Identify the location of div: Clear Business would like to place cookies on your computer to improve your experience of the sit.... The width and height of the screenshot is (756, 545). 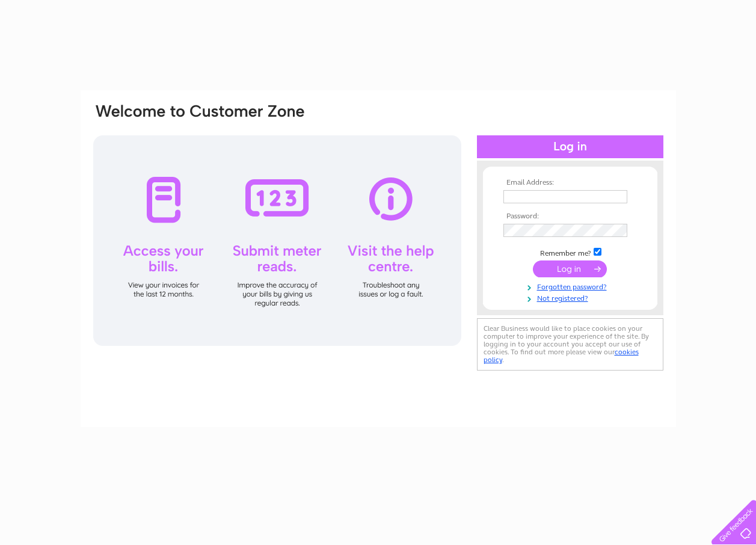
(570, 344).